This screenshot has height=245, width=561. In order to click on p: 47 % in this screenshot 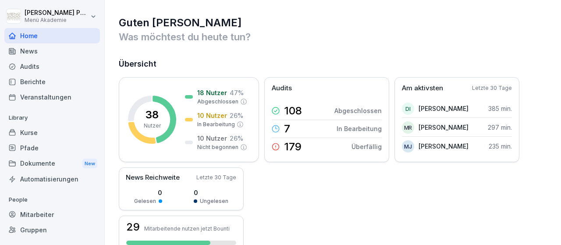, I will do `click(237, 93)`.